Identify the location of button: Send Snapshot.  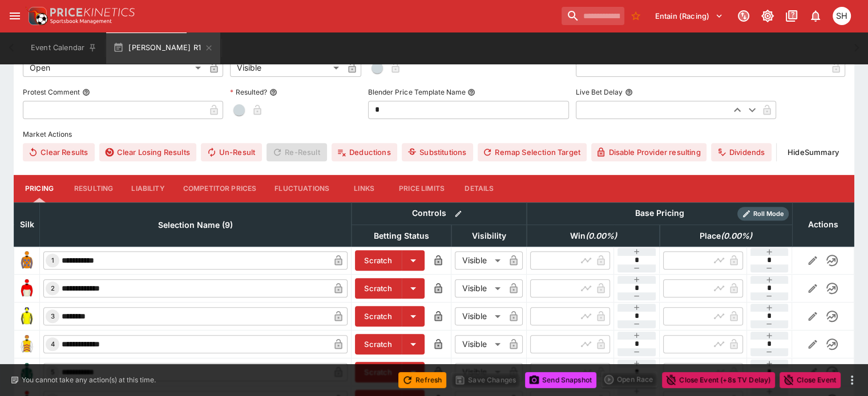
(561, 380).